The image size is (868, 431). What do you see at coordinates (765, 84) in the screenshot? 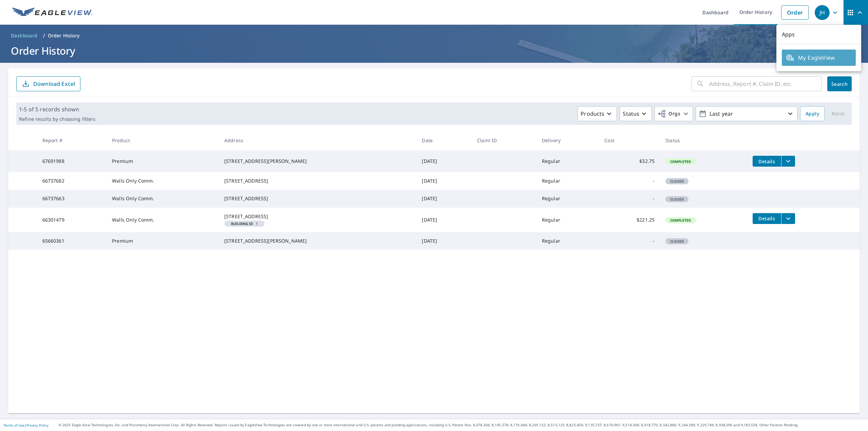
I see `input: Address, Report #, Claim ID, etc.` at bounding box center [765, 84].